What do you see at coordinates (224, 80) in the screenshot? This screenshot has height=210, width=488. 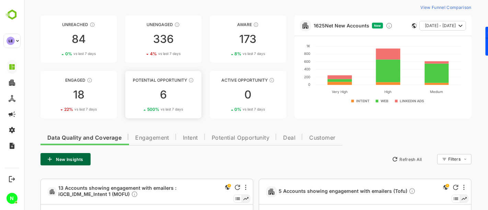 I see `div: Active Opportunity` at bounding box center [224, 80].